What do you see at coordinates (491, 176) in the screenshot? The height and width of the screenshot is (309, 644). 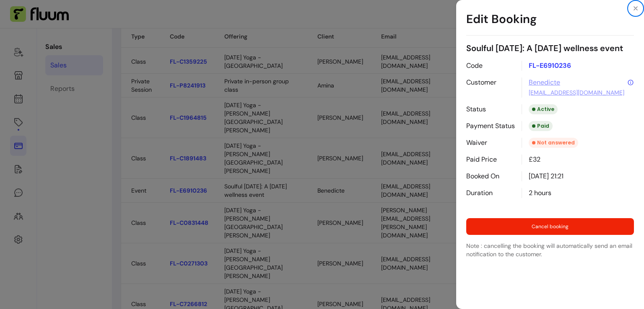 I see `p: Booked On` at bounding box center [491, 176].